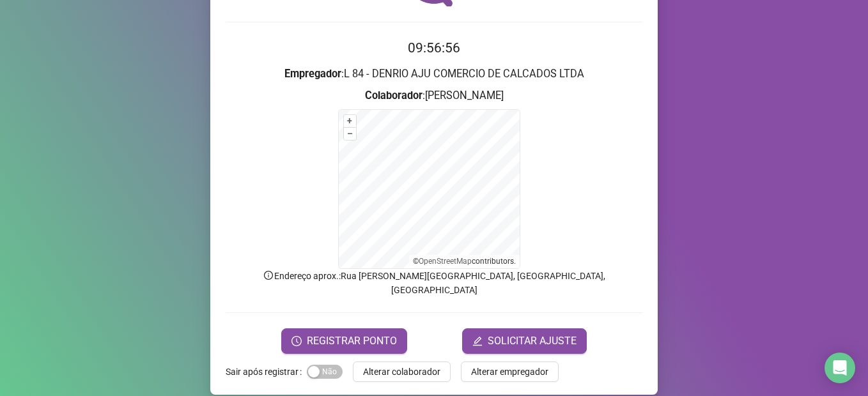  Describe the element at coordinates (352, 341) in the screenshot. I see `span: REGISTRAR PONTO` at that location.